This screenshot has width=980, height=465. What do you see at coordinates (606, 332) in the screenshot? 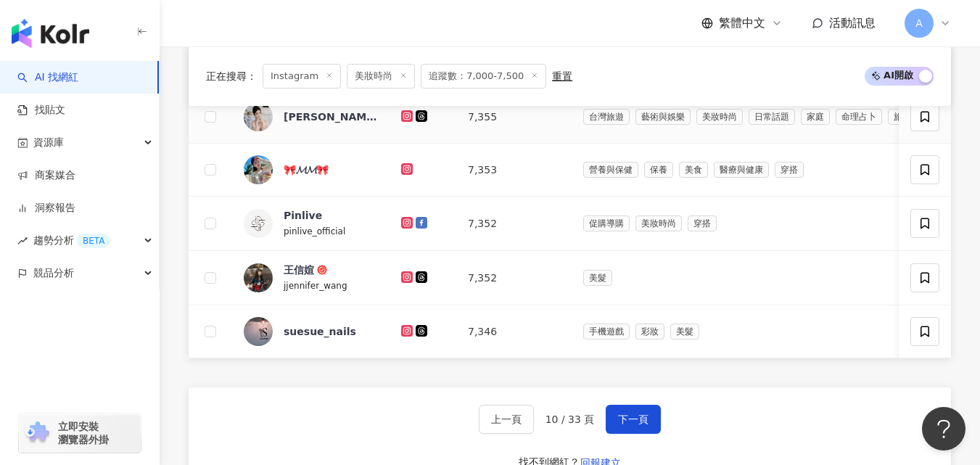
I see `span: 手機遊戲` at bounding box center [606, 332].